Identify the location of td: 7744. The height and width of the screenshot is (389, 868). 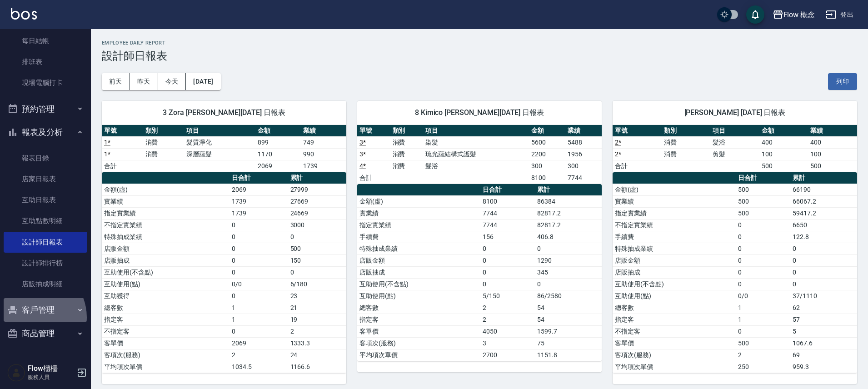
(507, 225).